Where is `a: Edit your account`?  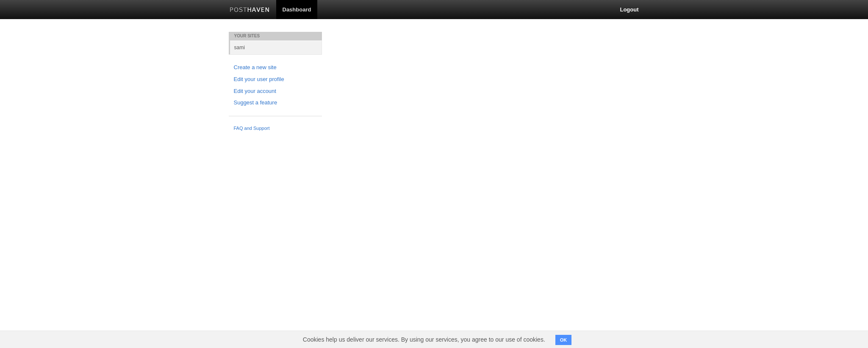
a: Edit your account is located at coordinates (275, 91).